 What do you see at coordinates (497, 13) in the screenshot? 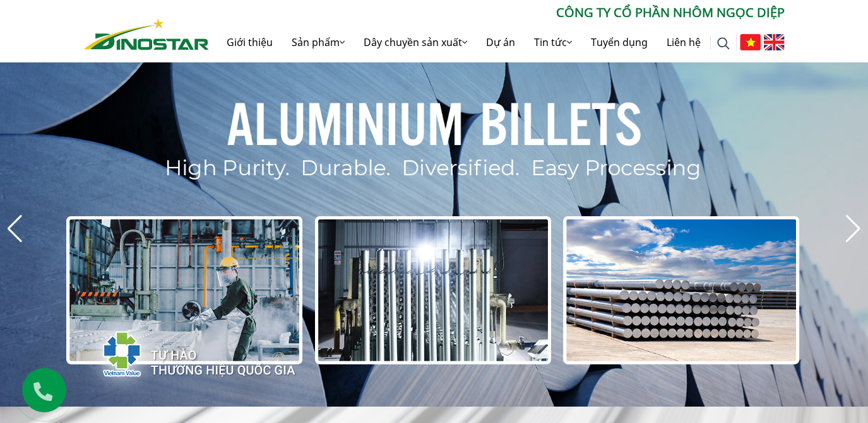
I see `p: CÔNG TY CỔ PHẦN NHÔM NGỌC DIỆP` at bounding box center [497, 13].